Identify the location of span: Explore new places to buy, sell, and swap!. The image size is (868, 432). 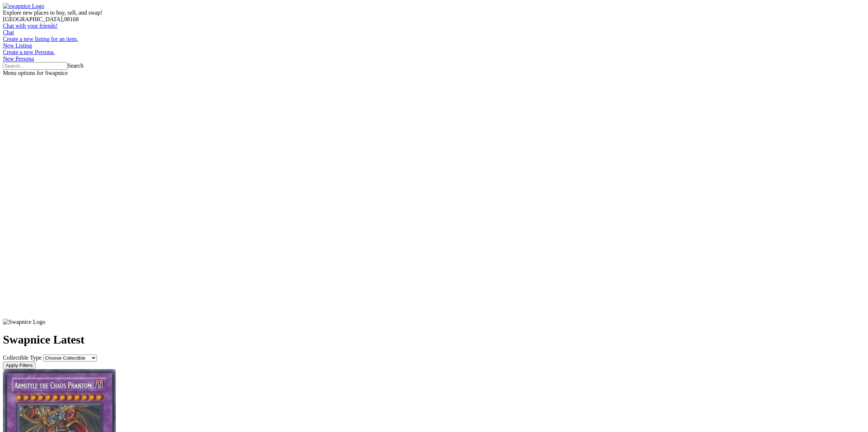
(52, 12).